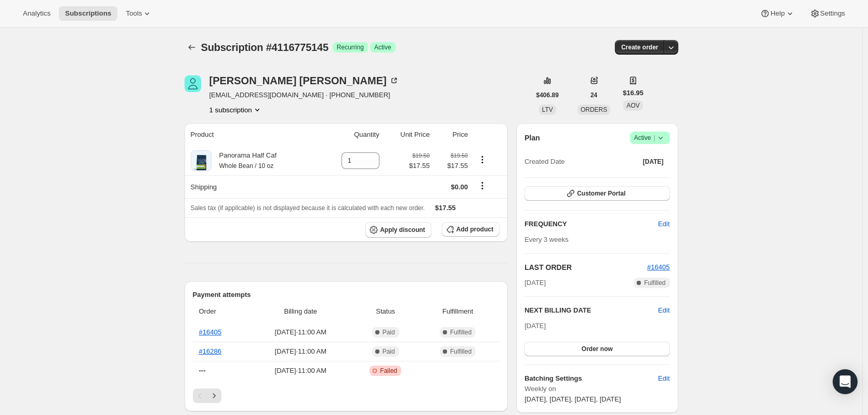 The height and width of the screenshot is (415, 868). I want to click on div: Panorama Half Caf, so click(244, 161).